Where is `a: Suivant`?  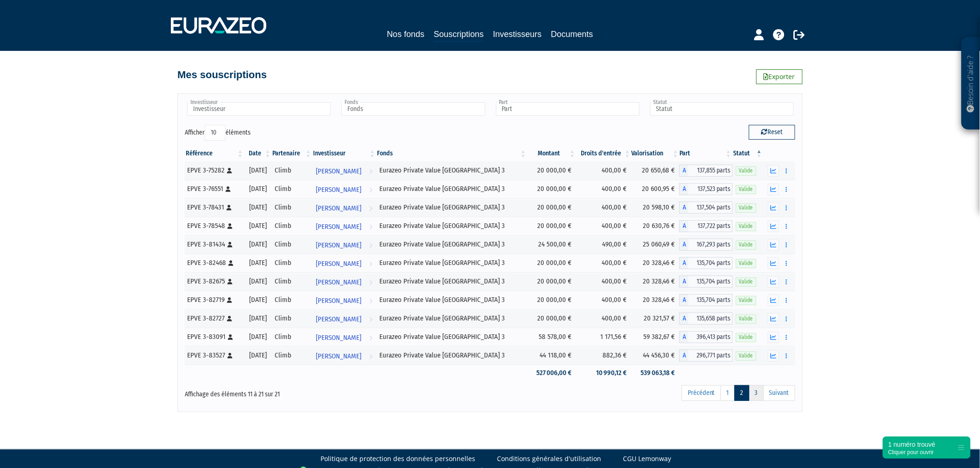
a: Suivant is located at coordinates (778, 394).